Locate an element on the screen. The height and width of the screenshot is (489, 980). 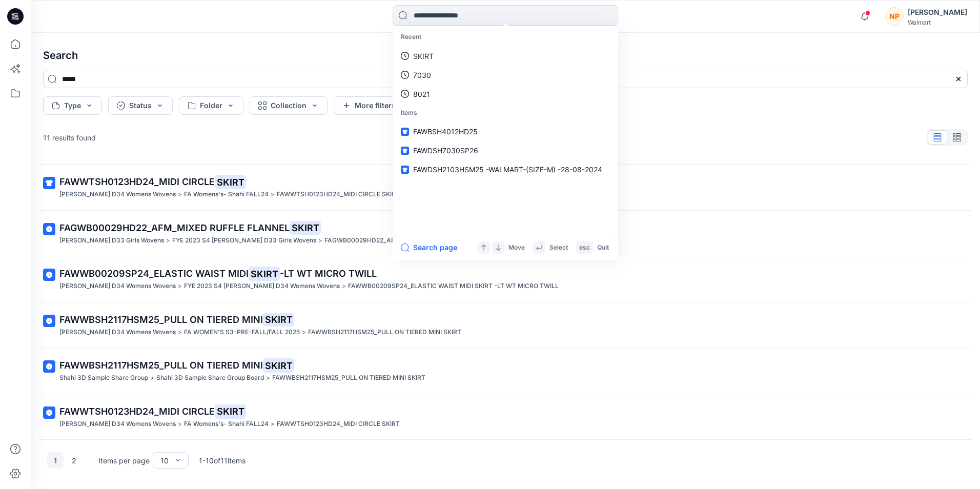
p: FYE 2023 S4 FA SHAHI D33 Girls Wovens is located at coordinates (244, 241).